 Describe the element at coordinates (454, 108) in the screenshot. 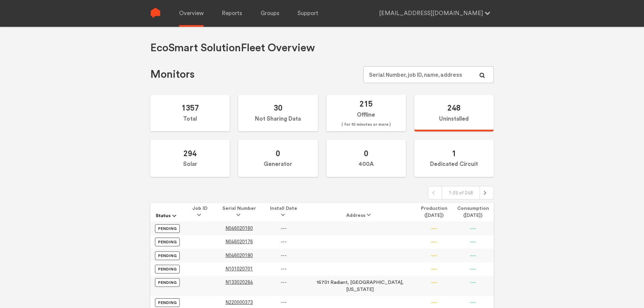

I see `span: 248` at that location.